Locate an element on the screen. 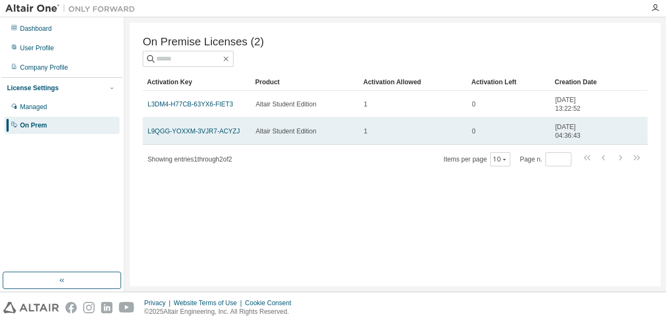 This screenshot has width=666, height=323. div: Activation Allowed is located at coordinates (413, 82).